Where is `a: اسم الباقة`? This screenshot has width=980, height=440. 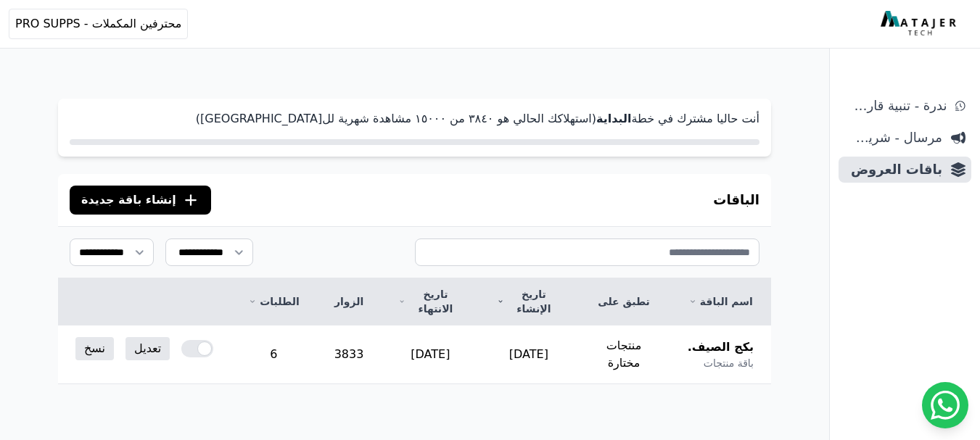 a: اسم الباقة is located at coordinates (721, 302).